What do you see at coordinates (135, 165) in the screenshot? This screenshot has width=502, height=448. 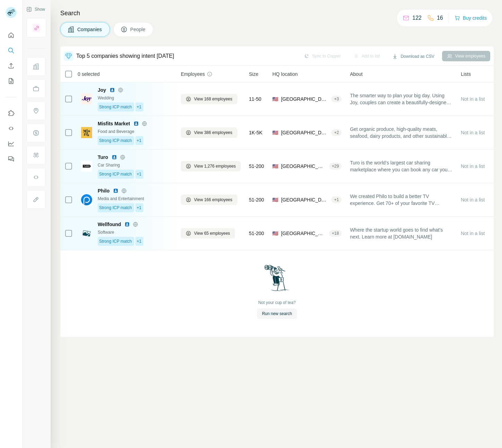 I see `div: Car Sharing` at bounding box center [135, 165].